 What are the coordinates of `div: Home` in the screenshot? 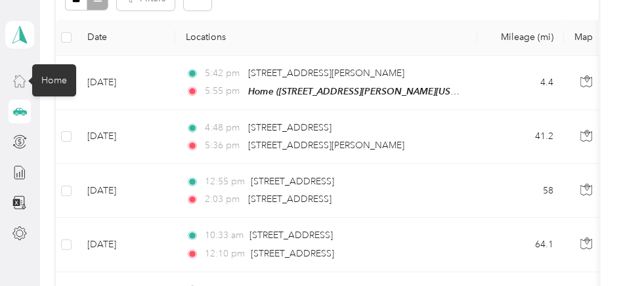 It's located at (54, 80).